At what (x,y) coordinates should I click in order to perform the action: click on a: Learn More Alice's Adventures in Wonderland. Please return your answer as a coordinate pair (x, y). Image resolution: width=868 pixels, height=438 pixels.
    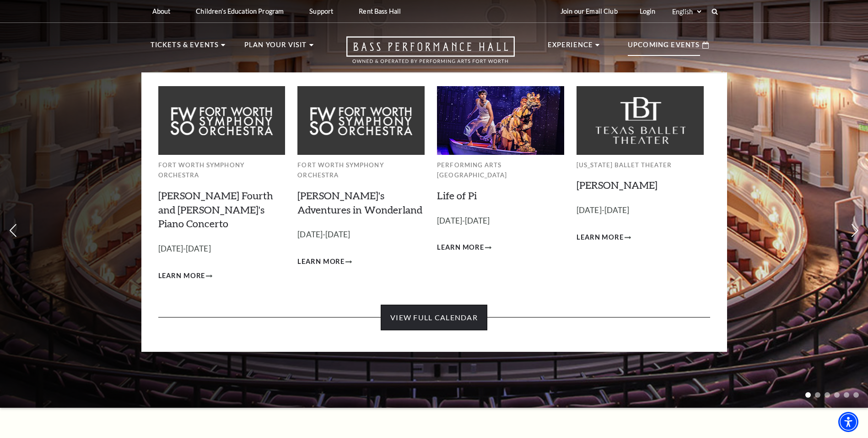
    Looking at the image, I should click on (325, 262).